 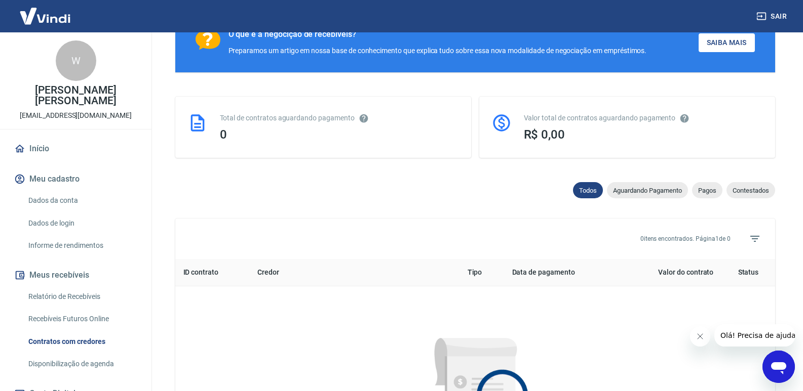 What do you see at coordinates (354, 273) in the screenshot?
I see `th: Credor` at bounding box center [354, 273].